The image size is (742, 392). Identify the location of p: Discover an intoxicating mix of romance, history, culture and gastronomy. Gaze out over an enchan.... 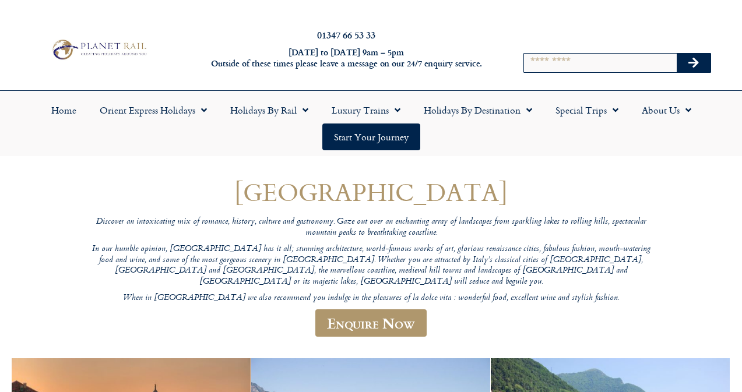
(371, 227).